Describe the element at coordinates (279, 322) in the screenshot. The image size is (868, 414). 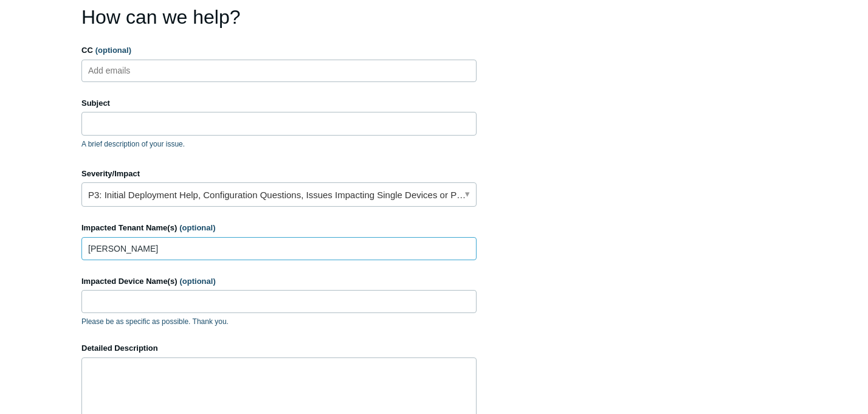
I see `p: Please be as specific as possible. Thank you.` at that location.